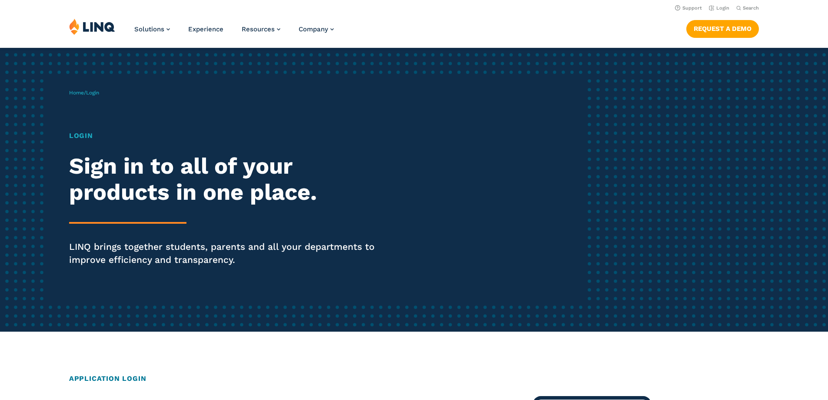 The height and width of the screenshot is (400, 828). I want to click on p: LINQ brings together students, parents and all your departments to improve efficiency and transpa..., so click(229, 253).